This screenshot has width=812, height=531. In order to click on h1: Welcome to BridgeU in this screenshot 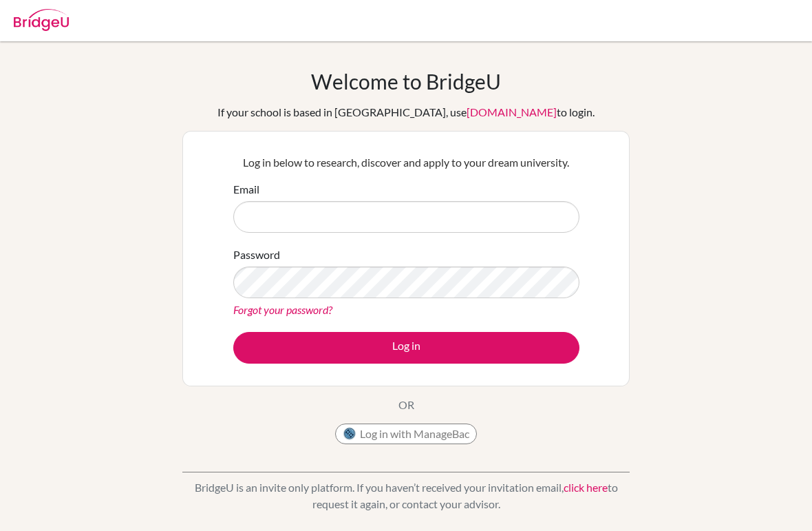, I will do `click(406, 81)`.